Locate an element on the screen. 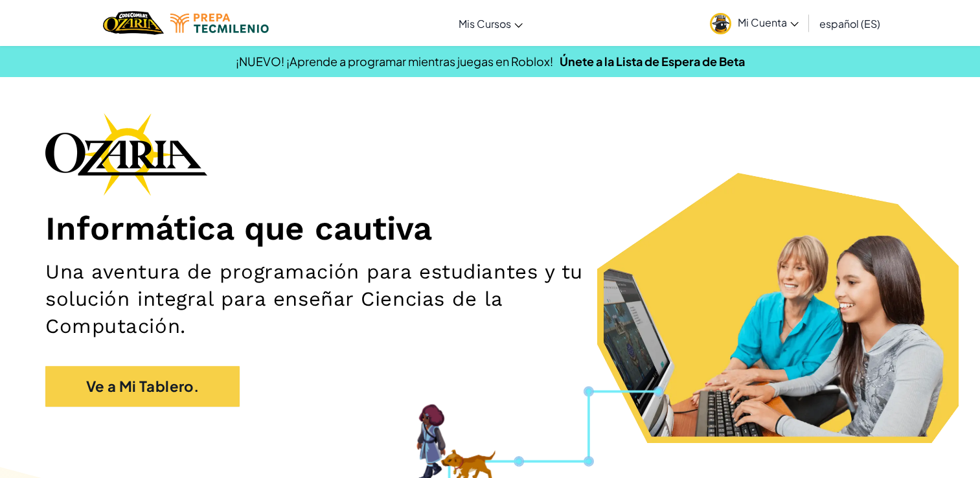  span: español (ES) is located at coordinates (850, 23).